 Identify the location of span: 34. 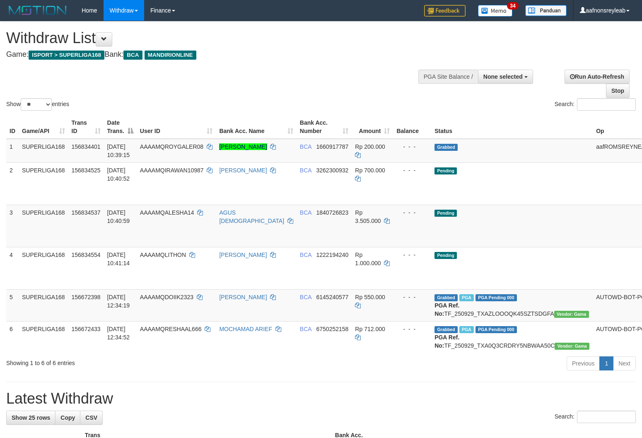
(513, 6).